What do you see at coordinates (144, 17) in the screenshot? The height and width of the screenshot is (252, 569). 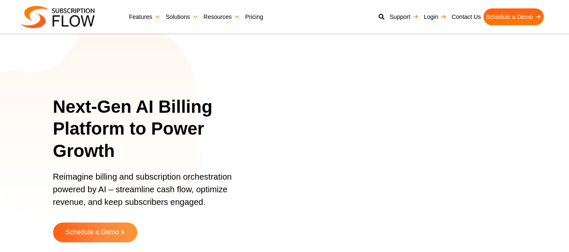 I see `a: Features` at bounding box center [144, 17].